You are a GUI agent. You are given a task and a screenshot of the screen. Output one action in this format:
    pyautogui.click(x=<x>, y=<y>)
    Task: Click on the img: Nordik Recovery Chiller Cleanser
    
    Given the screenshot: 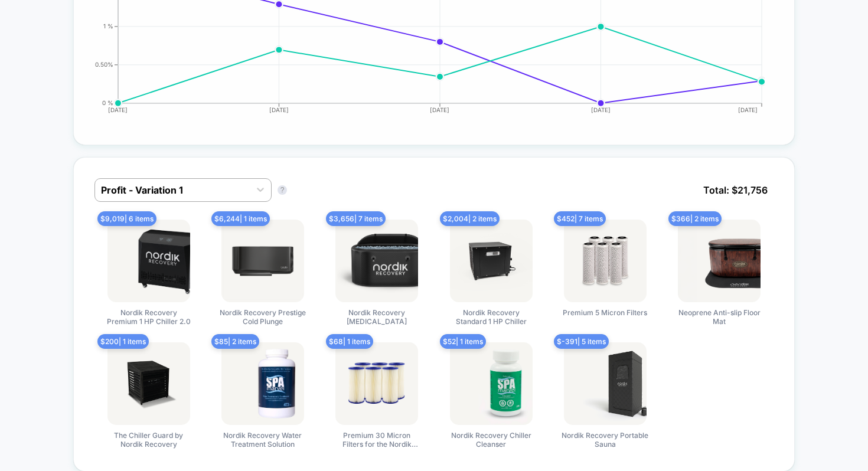 What is the action you would take?
    pyautogui.click(x=491, y=383)
    